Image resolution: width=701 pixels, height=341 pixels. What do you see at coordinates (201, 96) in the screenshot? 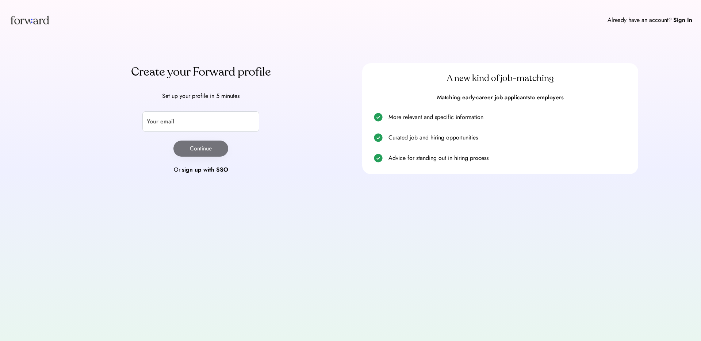
I see `div: Set up your profile in 5 minutes` at bounding box center [201, 96].